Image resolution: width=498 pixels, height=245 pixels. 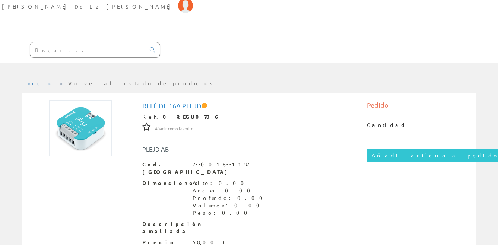 I want to click on div: Peso: 0.00, so click(x=230, y=213).